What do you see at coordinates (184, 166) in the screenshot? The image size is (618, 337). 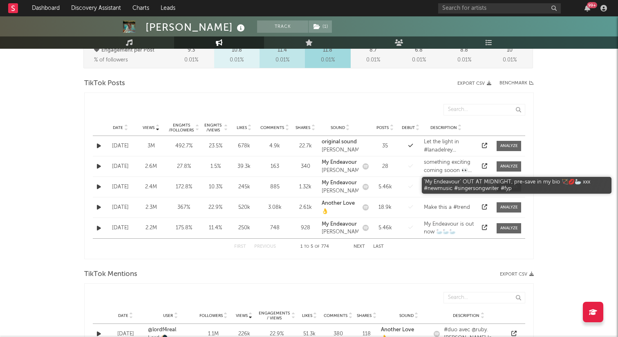 I see `div: 27.8 %` at bounding box center [184, 166].